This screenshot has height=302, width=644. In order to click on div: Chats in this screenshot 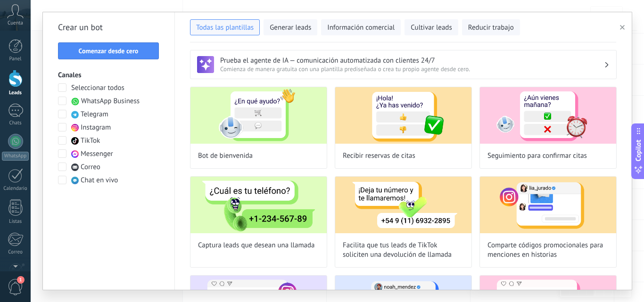, I will do `click(16, 123)`.